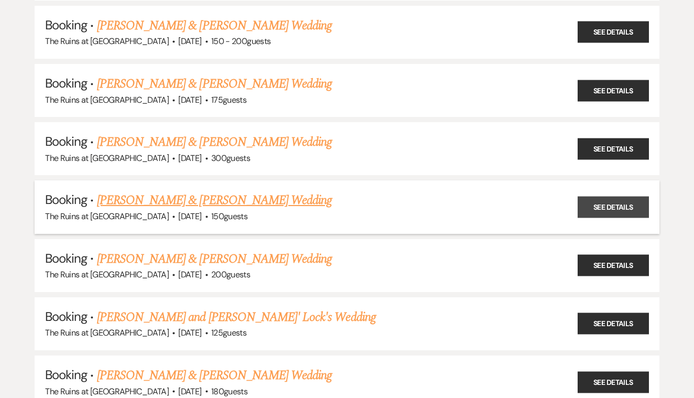  I want to click on span: 180 guests, so click(229, 391).